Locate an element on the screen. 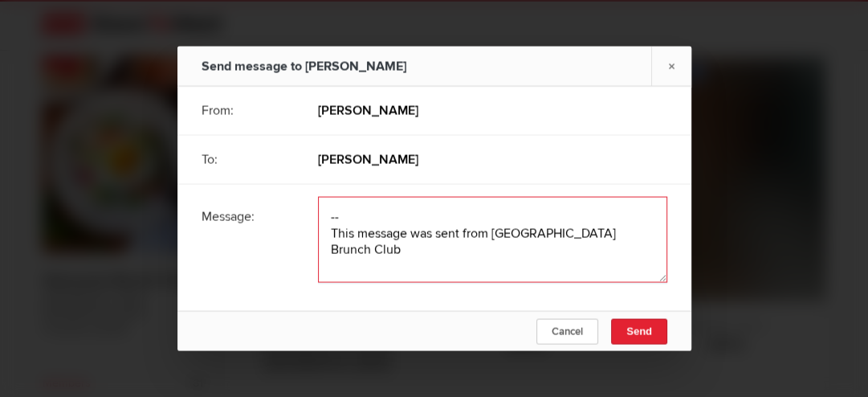 Image resolution: width=868 pixels, height=397 pixels. div: Message: is located at coordinates (248, 217).